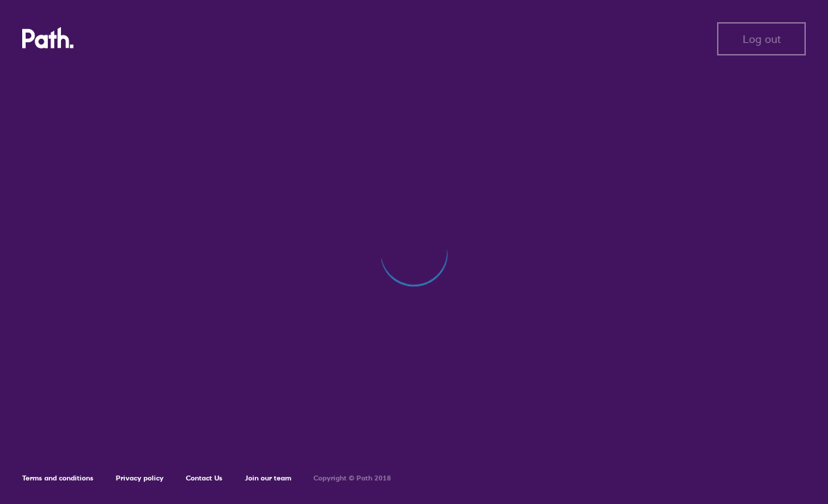 The height and width of the screenshot is (504, 828). I want to click on a: Privacy policy, so click(140, 478).